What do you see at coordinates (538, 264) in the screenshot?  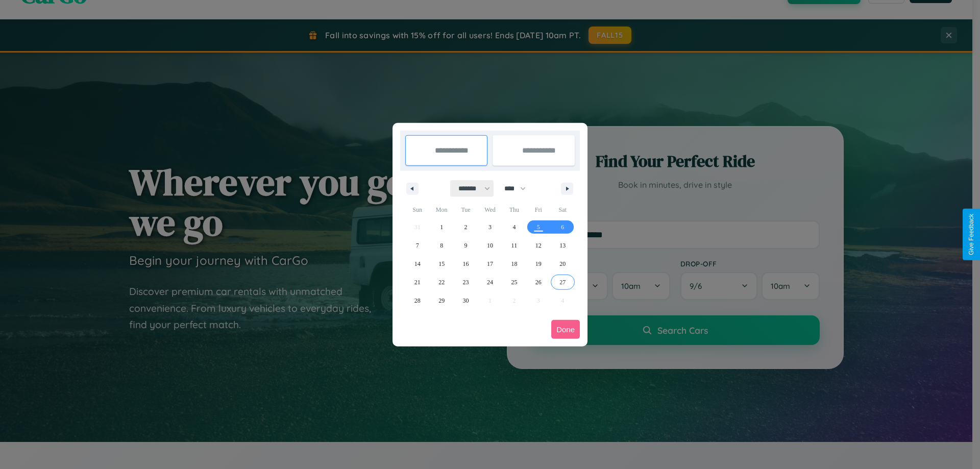 I see `span: 19` at bounding box center [538, 264].